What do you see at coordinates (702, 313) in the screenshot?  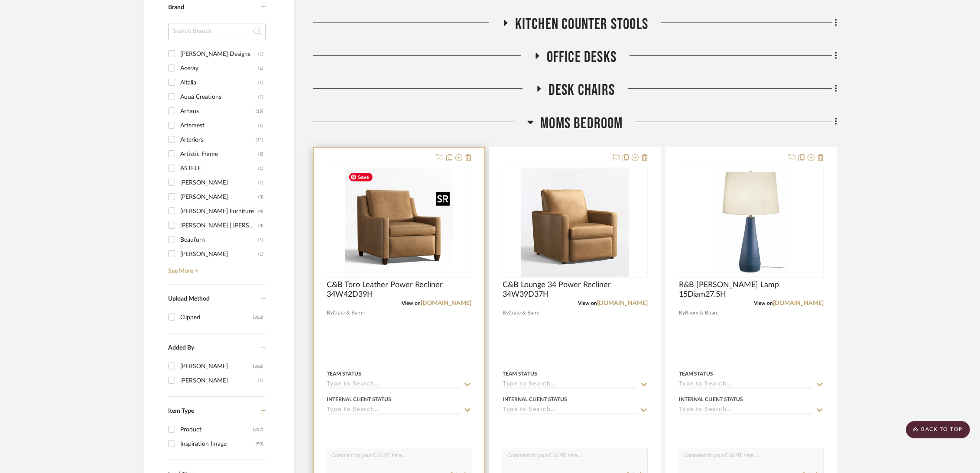 I see `span: Room & Board` at bounding box center [702, 313].